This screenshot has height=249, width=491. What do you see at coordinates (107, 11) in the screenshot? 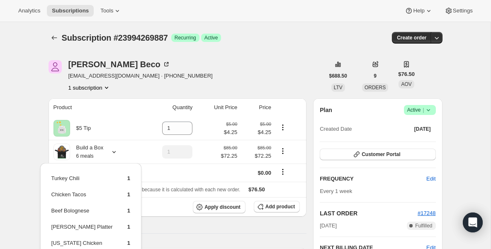
I see `span: Tools` at bounding box center [107, 11].